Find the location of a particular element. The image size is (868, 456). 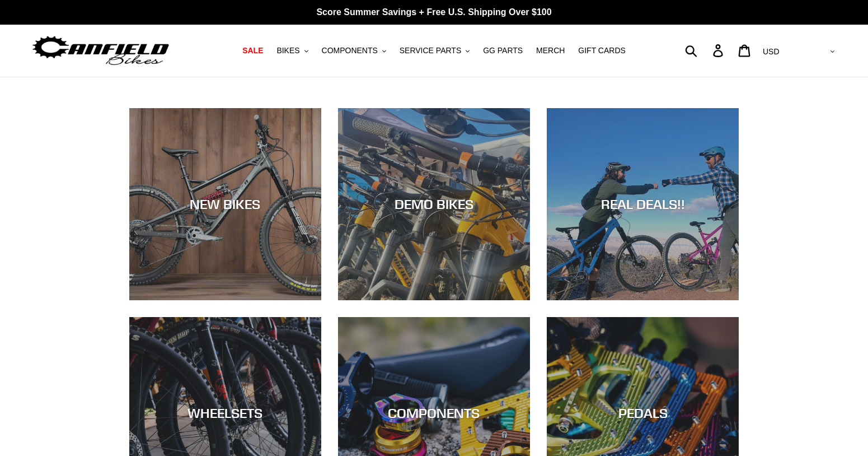

a: NEW BIKES is located at coordinates (225, 204).